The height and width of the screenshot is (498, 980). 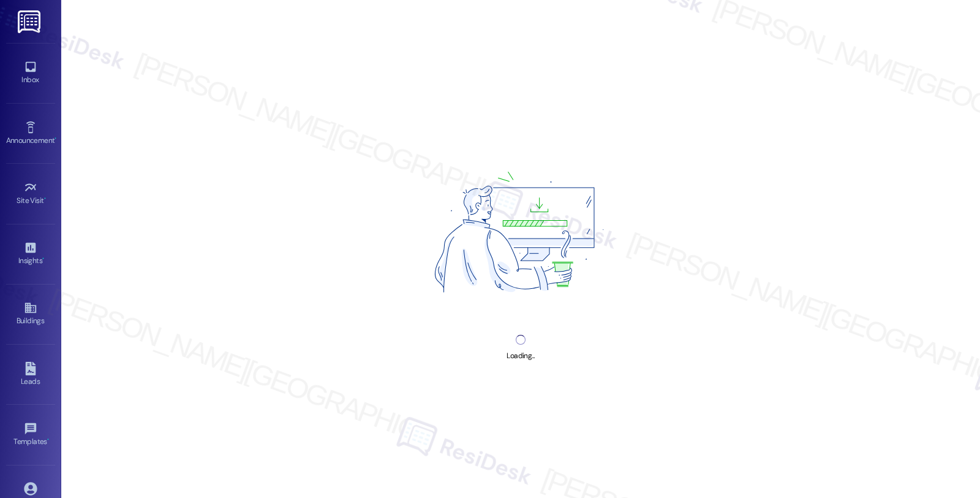 What do you see at coordinates (30, 22) in the screenshot?
I see `img: ResiDesk Logo` at bounding box center [30, 22].